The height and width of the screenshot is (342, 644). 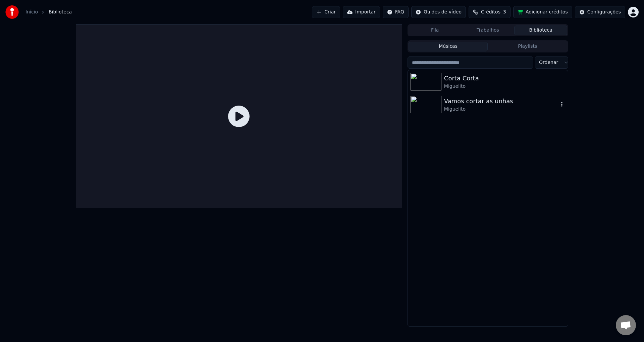 What do you see at coordinates (527, 46) in the screenshot?
I see `button: Playlists` at bounding box center [527, 46].